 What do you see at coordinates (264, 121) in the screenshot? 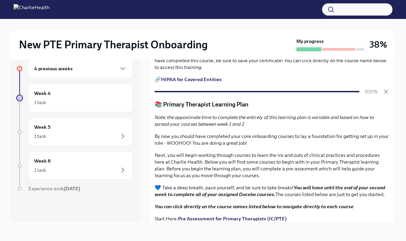
I see `em: Note: the appoximate time to complete the entirely of this learning plan is variable and based on...` at bounding box center [264, 121].